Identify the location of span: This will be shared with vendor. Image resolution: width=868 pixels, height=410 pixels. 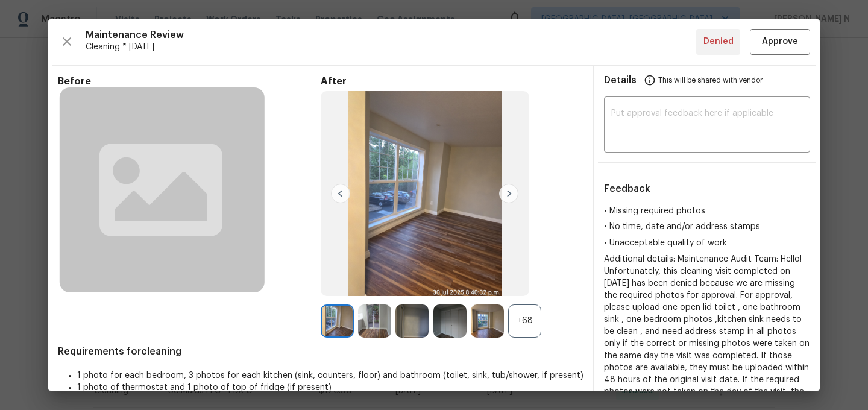
(710, 80).